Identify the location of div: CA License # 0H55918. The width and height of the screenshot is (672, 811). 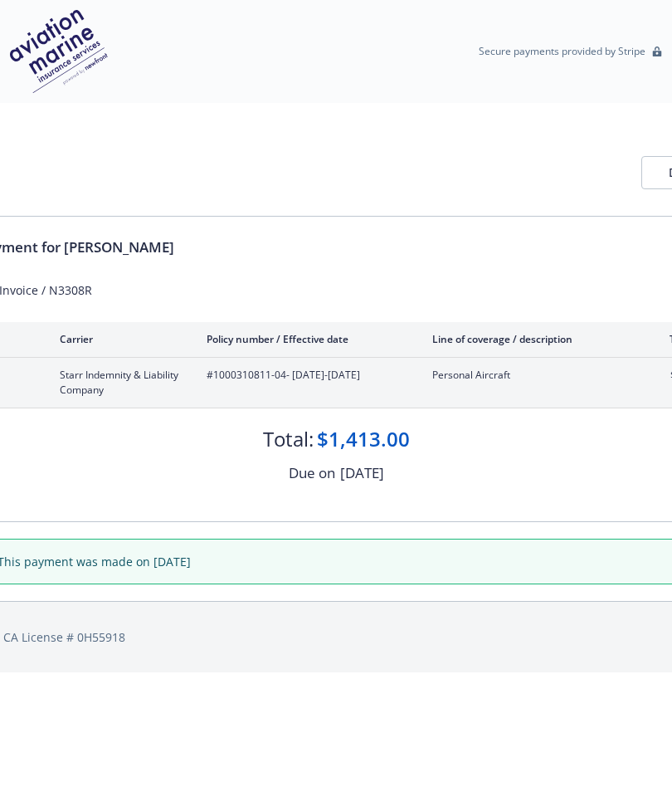
(336, 637).